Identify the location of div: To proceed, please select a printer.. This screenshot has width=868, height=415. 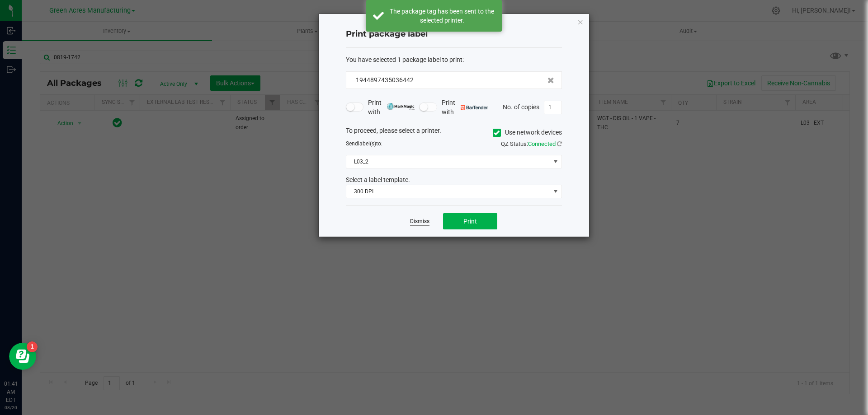
(454, 133).